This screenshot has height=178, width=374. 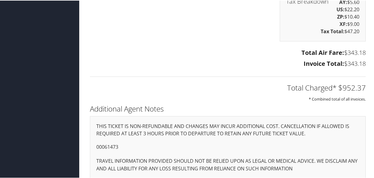 I want to click on small: * Combined total of all invoices., so click(x=337, y=99).